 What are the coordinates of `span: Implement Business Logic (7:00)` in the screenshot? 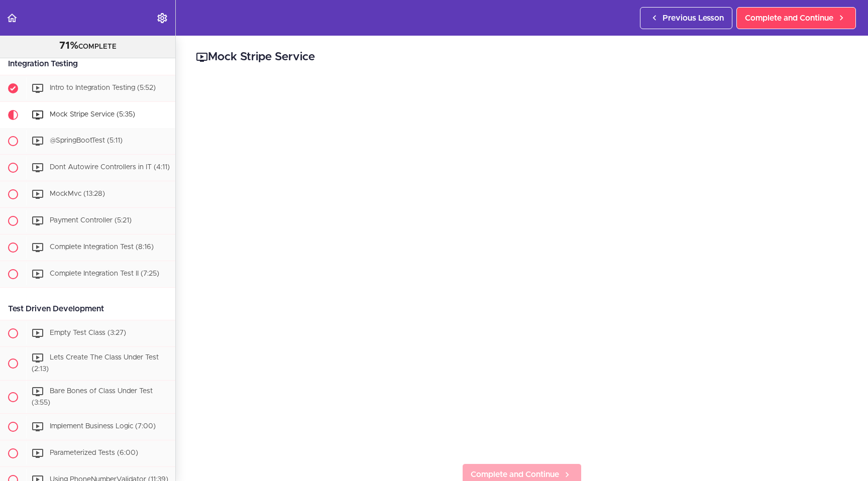 It's located at (102, 427).